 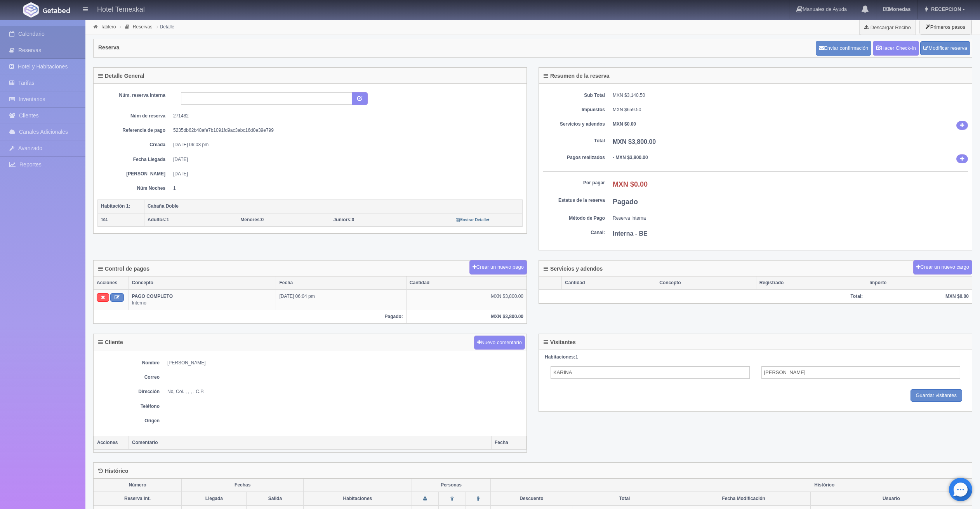 What do you see at coordinates (275, 498) in the screenshot?
I see `th: Salida` at bounding box center [275, 498].